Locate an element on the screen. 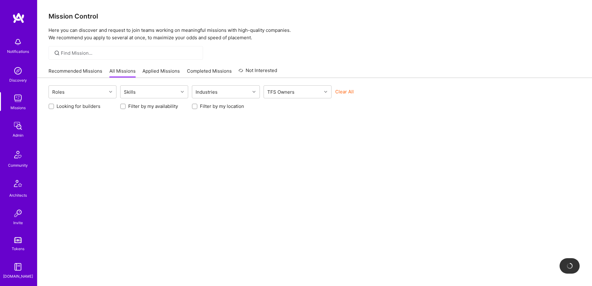  div: Architects is located at coordinates (18, 195).